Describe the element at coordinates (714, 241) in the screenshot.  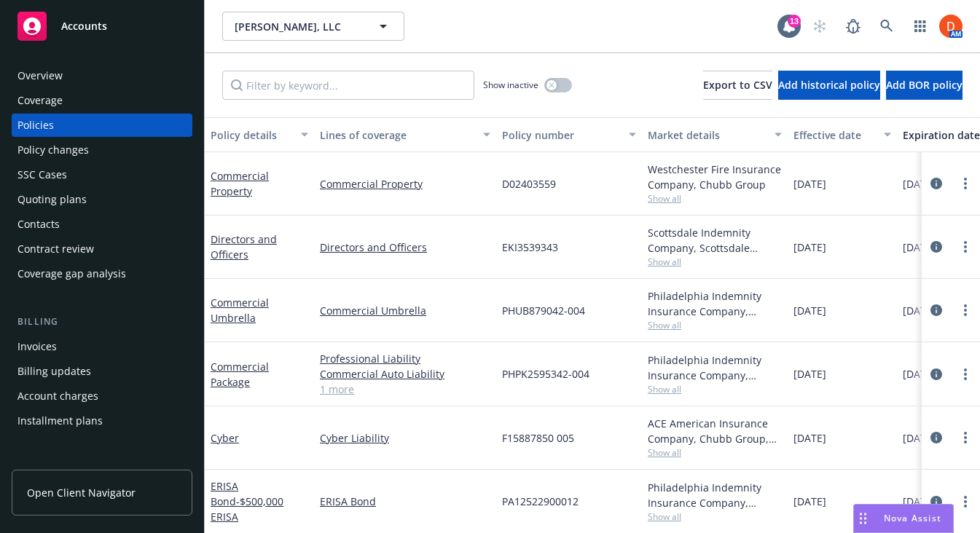
I see `div: Scottsdale Indemnity Company, Scottsdale Insurance Company (Nationwide), RT Specialty Insurance S...` at that location.